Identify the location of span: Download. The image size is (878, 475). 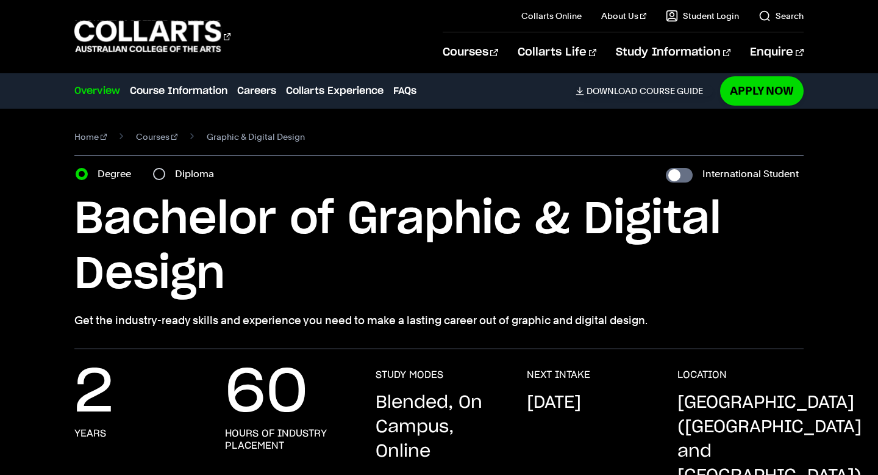
(612, 91).